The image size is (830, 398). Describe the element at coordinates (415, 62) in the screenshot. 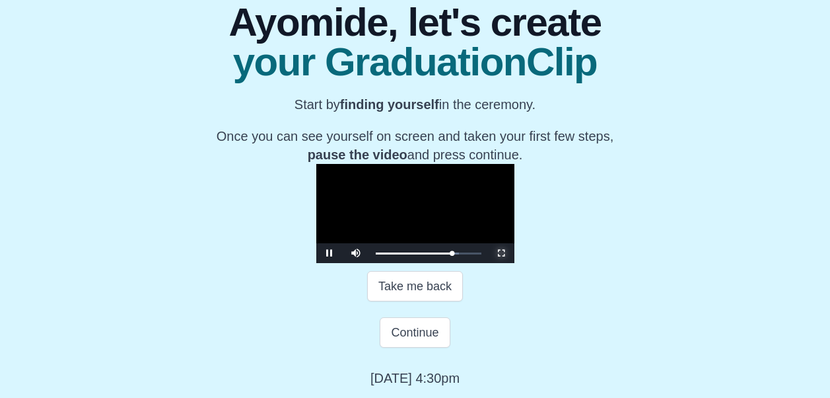

I see `span: your GraduationClip` at that location.